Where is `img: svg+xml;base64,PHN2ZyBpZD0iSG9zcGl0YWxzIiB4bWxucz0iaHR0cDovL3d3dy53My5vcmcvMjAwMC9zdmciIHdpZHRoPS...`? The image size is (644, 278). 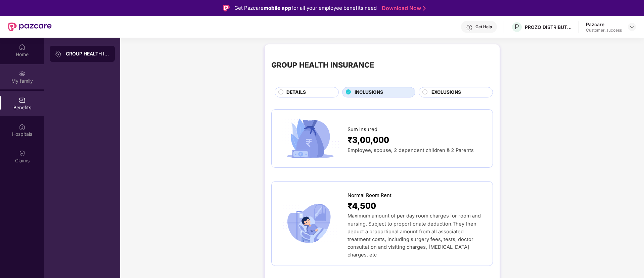
img: svg+xml;base64,PHN2ZyBpZD0iSG9zcGl0YWxzIiB4bWxucz0iaHR0cDovL3d3dy53My5vcmcvMjAwMC9zdmciIHdpZHRoPS... is located at coordinates (22, 126).